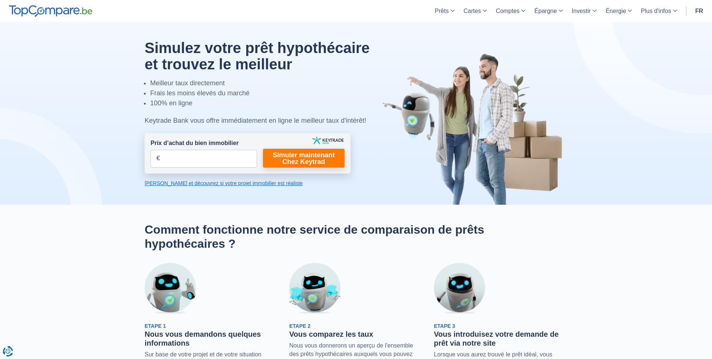 The image size is (712, 359). What do you see at coordinates (475, 129) in the screenshot?
I see `img: image-hero` at bounding box center [475, 129].